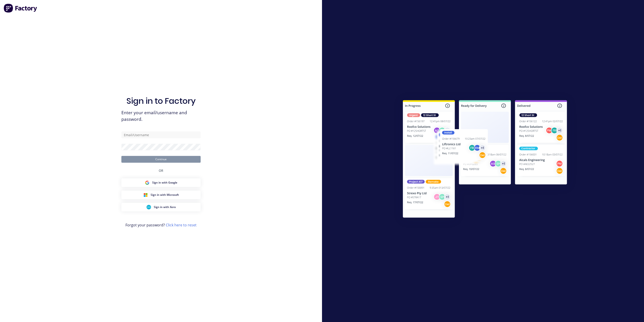 Image resolution: width=644 pixels, height=322 pixels. I want to click on span: Forgot your password?, so click(161, 225).